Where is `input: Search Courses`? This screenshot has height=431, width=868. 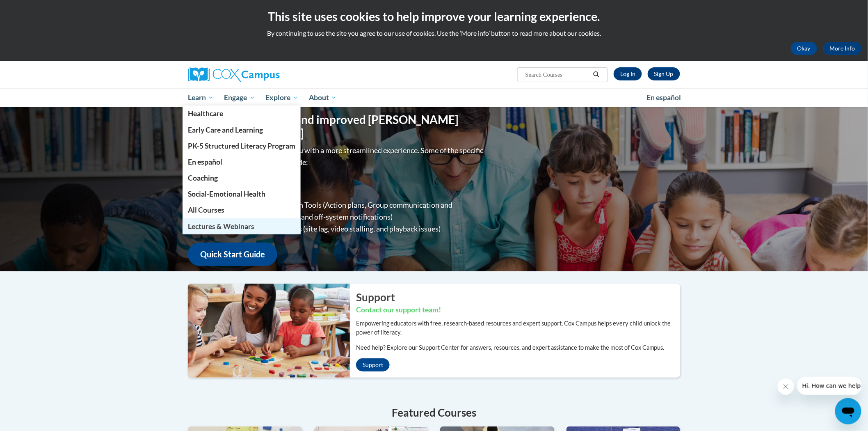 input: Search Courses is located at coordinates (557, 75).